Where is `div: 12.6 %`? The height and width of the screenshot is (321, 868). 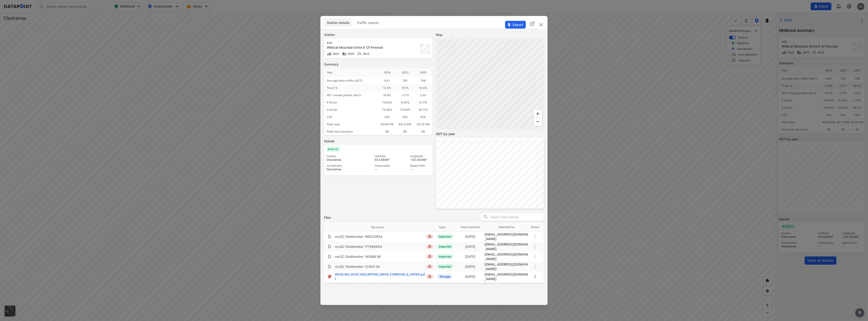 div: 12.6 % is located at coordinates (387, 88).